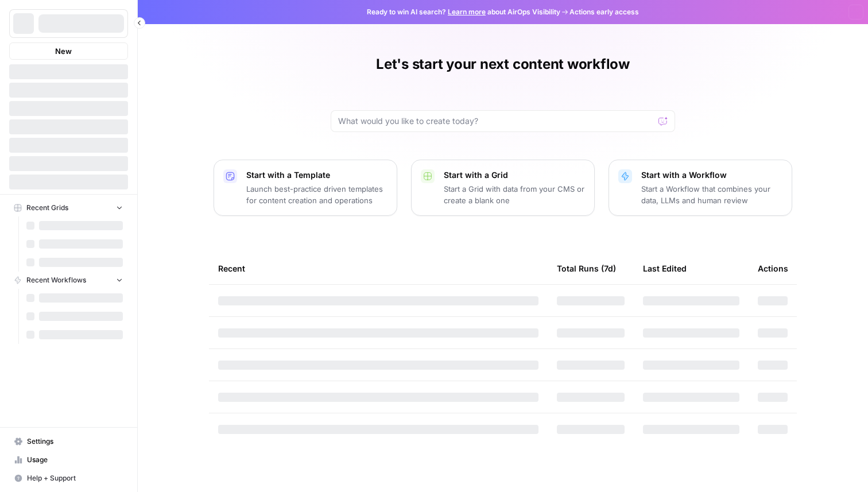 The image size is (868, 492). Describe the element at coordinates (712, 195) in the screenshot. I see `p: Start a Workflow that combines your data, LLMs and human review` at that location.